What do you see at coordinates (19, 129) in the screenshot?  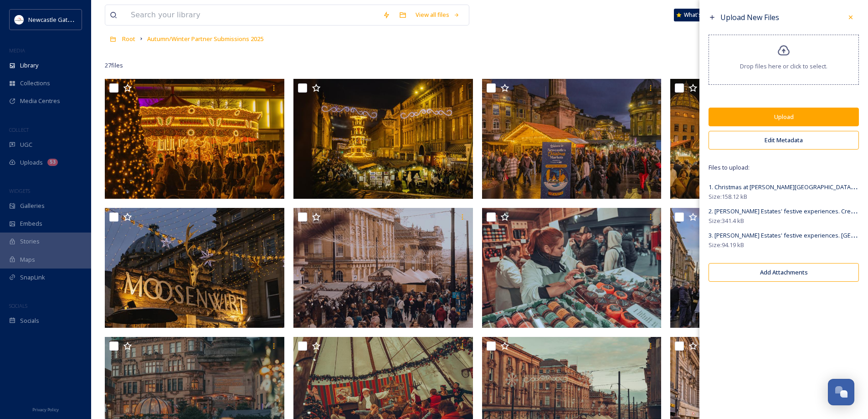 I see `span: COLLECT` at bounding box center [19, 129].